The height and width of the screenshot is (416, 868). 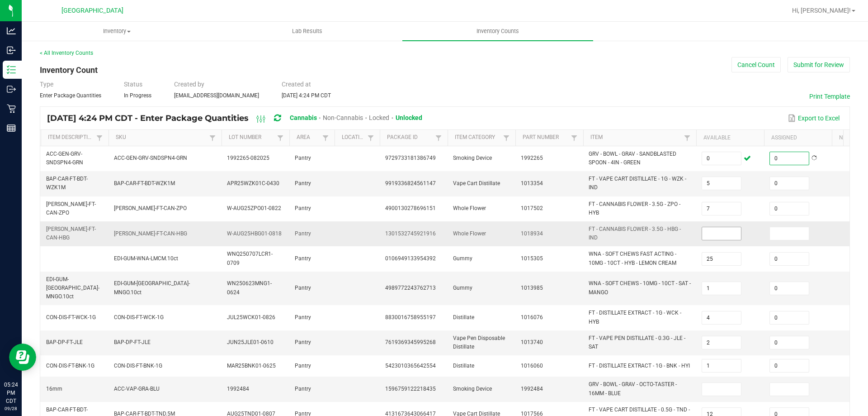 I want to click on p: 05:24 PM CDT, so click(x=11, y=393).